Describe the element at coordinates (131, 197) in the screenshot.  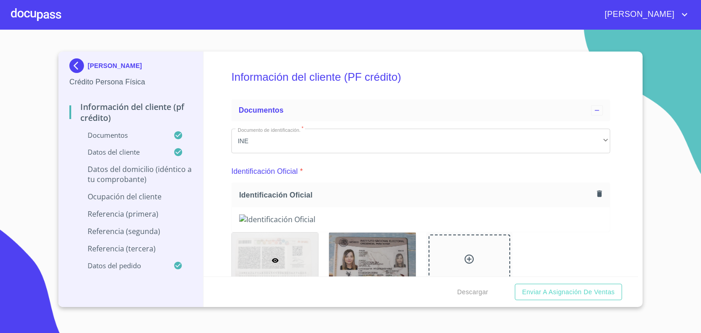
I see `p: Ocupación del Cliente` at that location.